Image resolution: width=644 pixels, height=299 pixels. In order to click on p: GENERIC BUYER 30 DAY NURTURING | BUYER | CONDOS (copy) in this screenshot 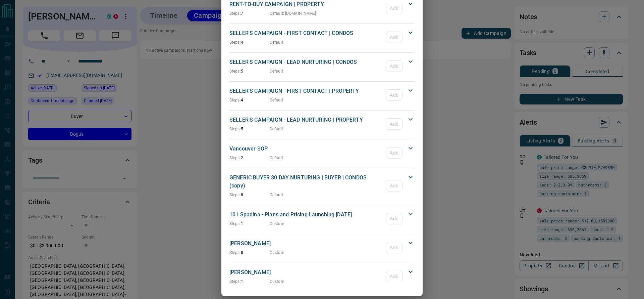, I will do `click(306, 182)`.